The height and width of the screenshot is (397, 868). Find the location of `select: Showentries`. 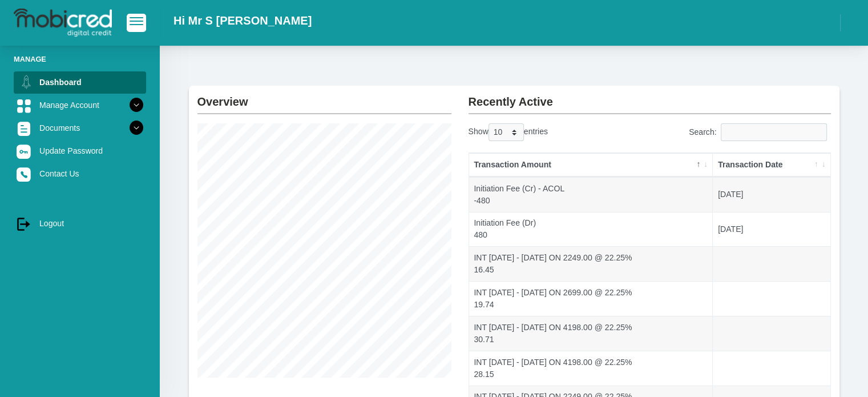

select: Showentries is located at coordinates (506, 132).